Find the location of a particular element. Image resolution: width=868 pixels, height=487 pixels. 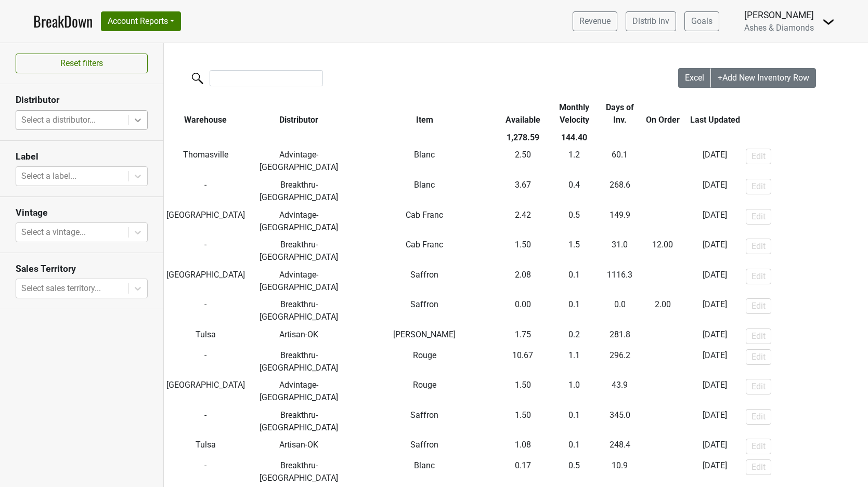

td: 0.0 is located at coordinates (620, 312).